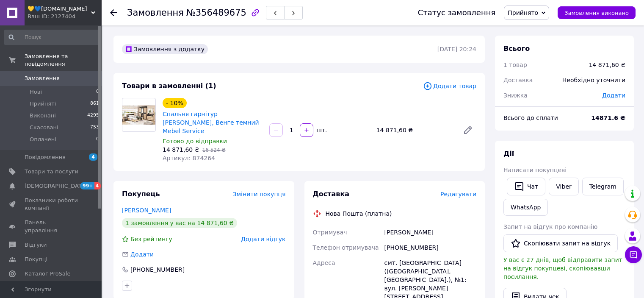 Image resolution: width=644 pixels, height=298 pixels. Describe the element at coordinates (597, 13) in the screenshot. I see `button: Замовлення виконано` at that location.